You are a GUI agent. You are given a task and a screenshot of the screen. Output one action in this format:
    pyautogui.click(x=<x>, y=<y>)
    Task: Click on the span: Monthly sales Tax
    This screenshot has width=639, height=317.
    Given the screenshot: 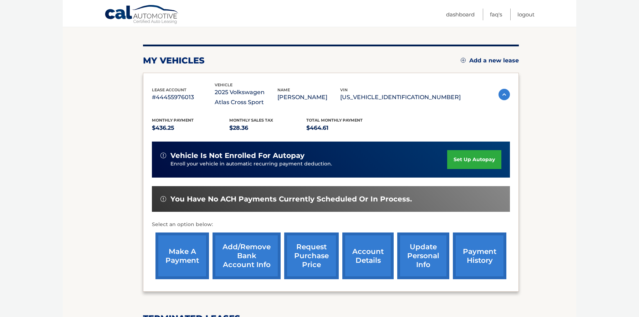 What is the action you would take?
    pyautogui.click(x=251, y=120)
    